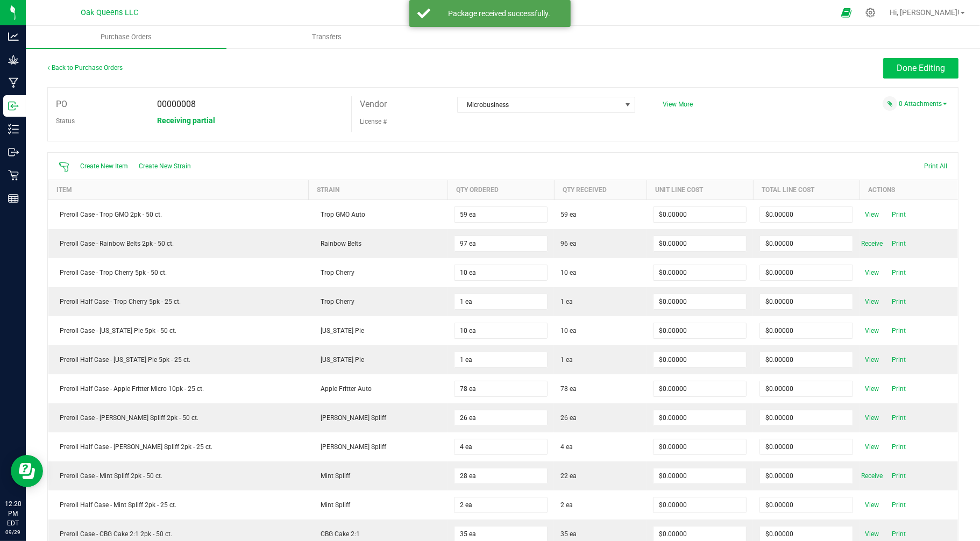 Image resolution: width=980 pixels, height=541 pixels. Describe the element at coordinates (568, 534) in the screenshot. I see `span: 35 ea` at that location.